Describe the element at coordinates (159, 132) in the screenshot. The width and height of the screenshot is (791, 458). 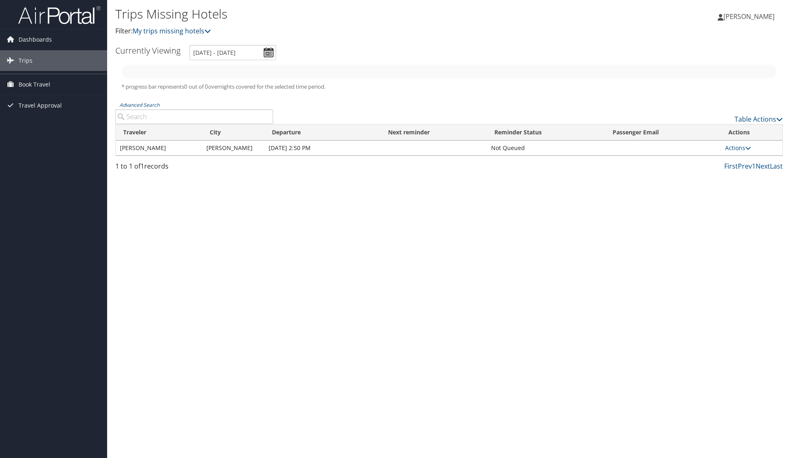
I see `th: Traveler: activate to sort column ascending` at that location.